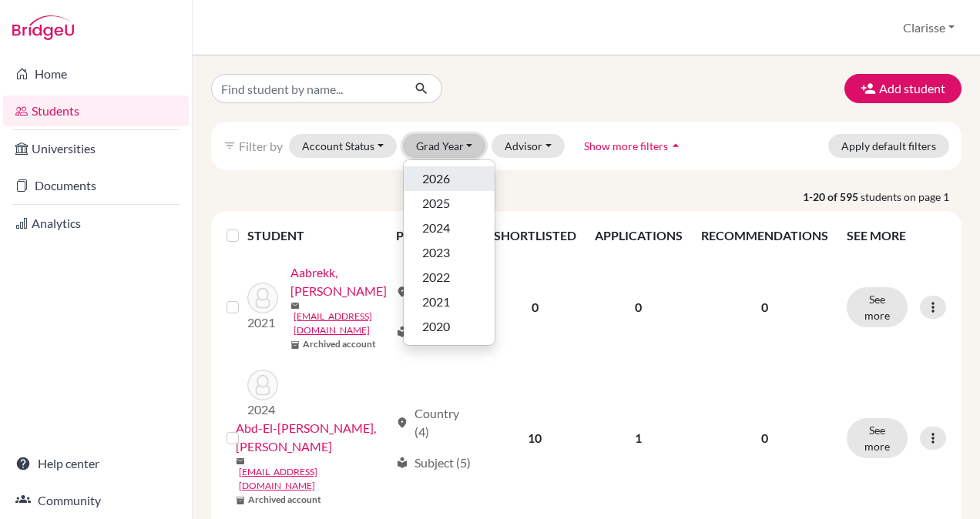  What do you see at coordinates (260, 145) in the screenshot?
I see `span: Filter by` at bounding box center [260, 145].